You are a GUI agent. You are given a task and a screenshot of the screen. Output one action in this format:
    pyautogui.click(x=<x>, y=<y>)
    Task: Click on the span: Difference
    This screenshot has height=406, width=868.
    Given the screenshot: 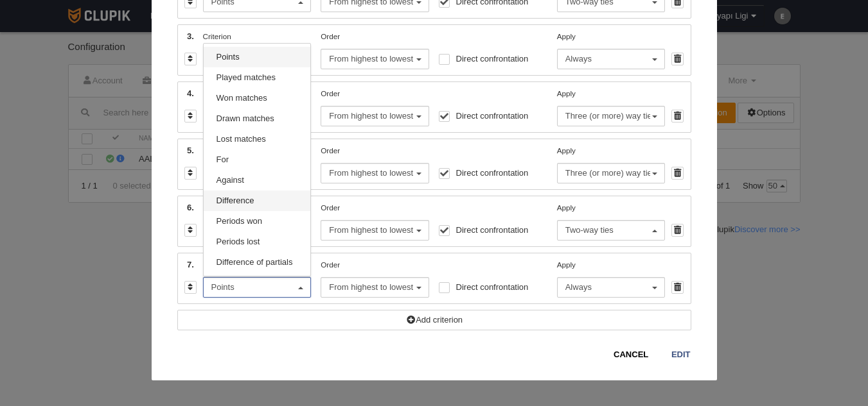 What is the action you would take?
    pyautogui.click(x=235, y=201)
    